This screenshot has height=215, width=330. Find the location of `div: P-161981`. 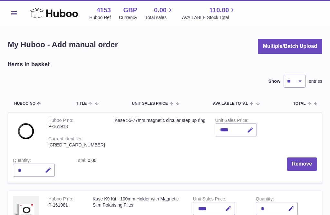

div: P-161981 is located at coordinates (65, 205).